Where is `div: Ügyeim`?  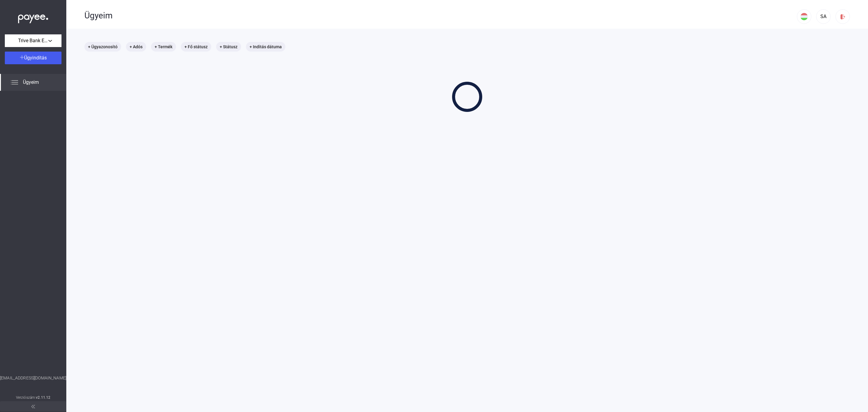 div: Ügyeim is located at coordinates (441, 16).